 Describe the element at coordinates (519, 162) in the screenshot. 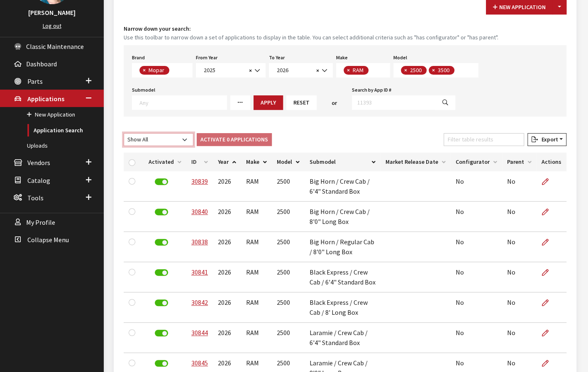

I see `th: Parent: activate to sort column ascending` at that location.